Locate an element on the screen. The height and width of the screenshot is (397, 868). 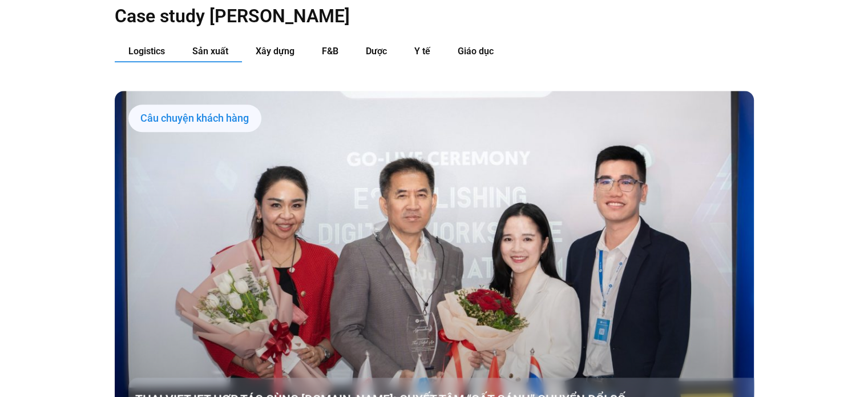
span: Dược is located at coordinates (376, 51).